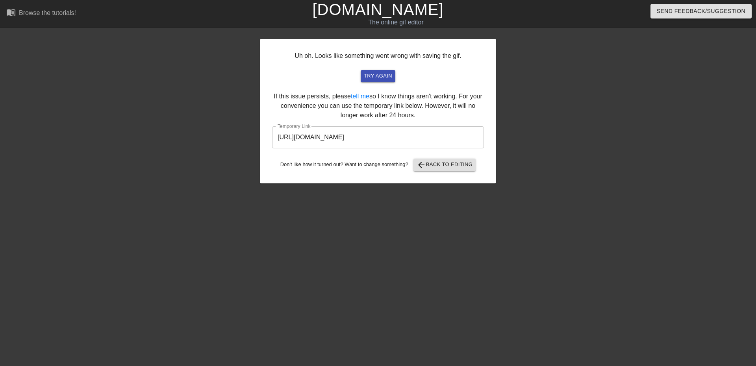  Describe the element at coordinates (378, 111) in the screenshot. I see `div: Uh oh. Looks like something went wrong with saving the gif. If this issue persists, please so I k...` at that location.